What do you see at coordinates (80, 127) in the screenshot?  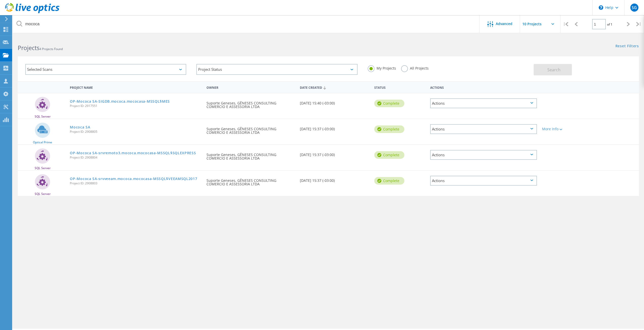 I see `a: Mococa SA` at bounding box center [80, 127].